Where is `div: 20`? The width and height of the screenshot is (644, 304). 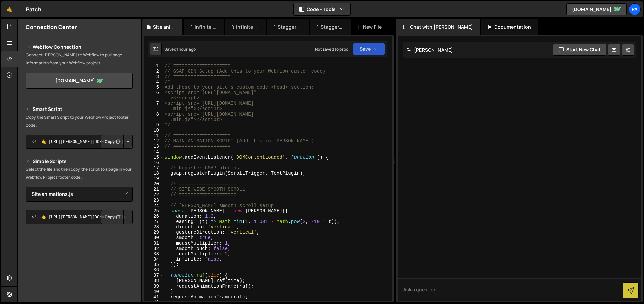
div: 20 is located at coordinates (153, 184).